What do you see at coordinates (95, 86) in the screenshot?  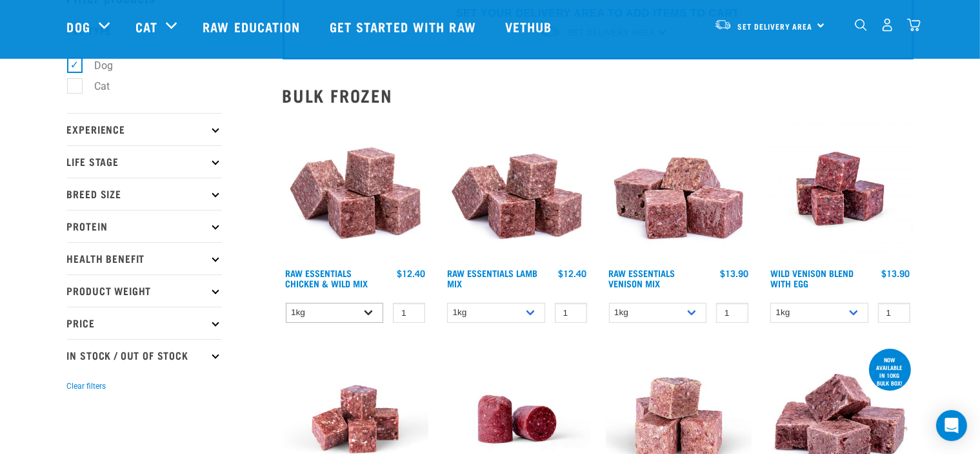 I see `label: Cat` at bounding box center [95, 86].